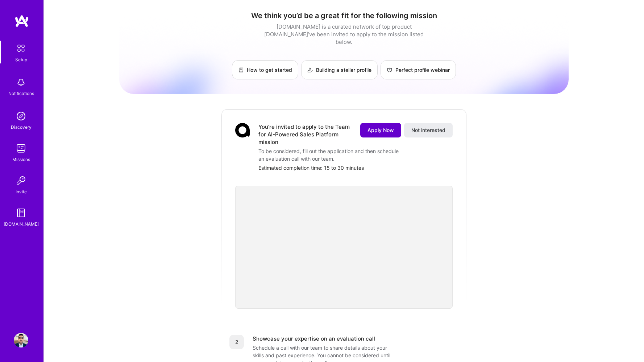 The image size is (644, 362). Describe the element at coordinates (21, 181) in the screenshot. I see `img: Invite` at that location.